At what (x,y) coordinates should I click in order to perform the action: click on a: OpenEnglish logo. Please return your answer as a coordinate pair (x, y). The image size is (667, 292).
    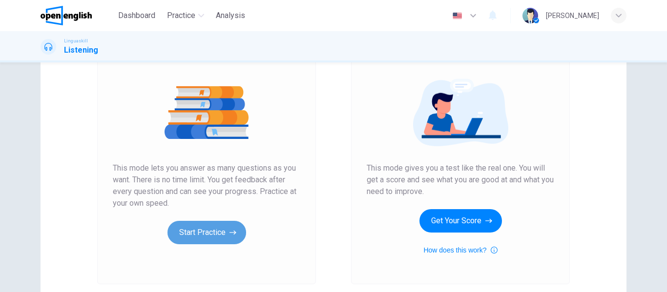
    Looking at the image, I should click on (77, 16).